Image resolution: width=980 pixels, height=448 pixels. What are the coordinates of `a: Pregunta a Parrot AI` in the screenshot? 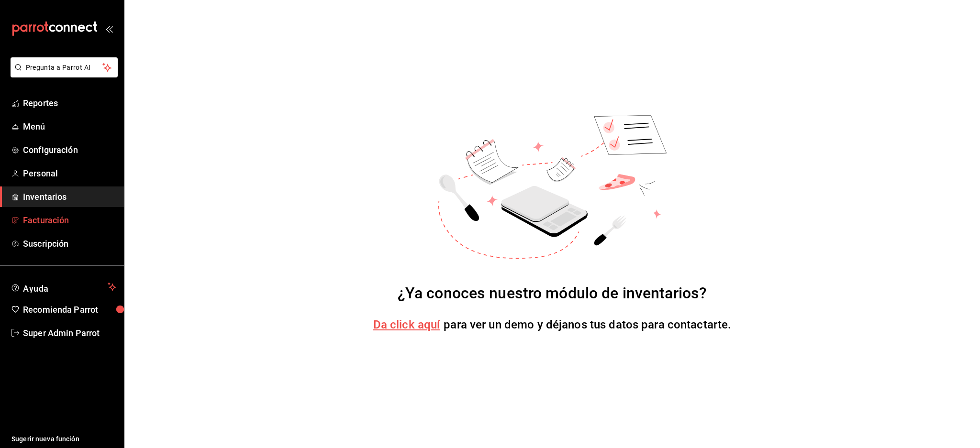 It's located at (62, 74).